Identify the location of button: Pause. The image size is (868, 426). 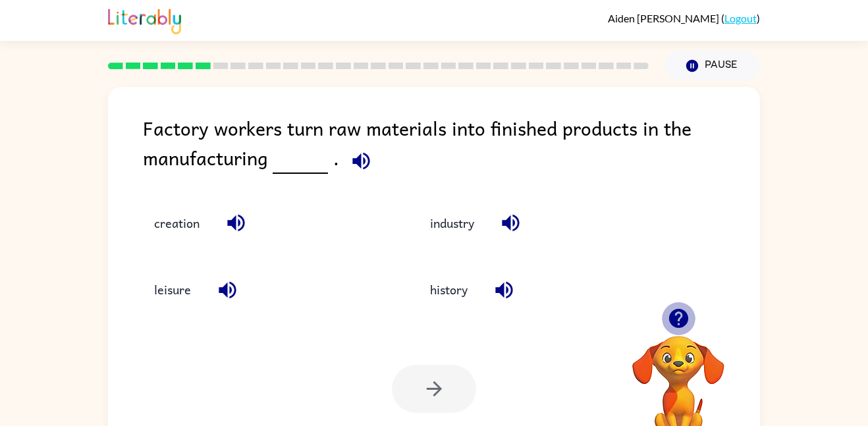
(712, 66).